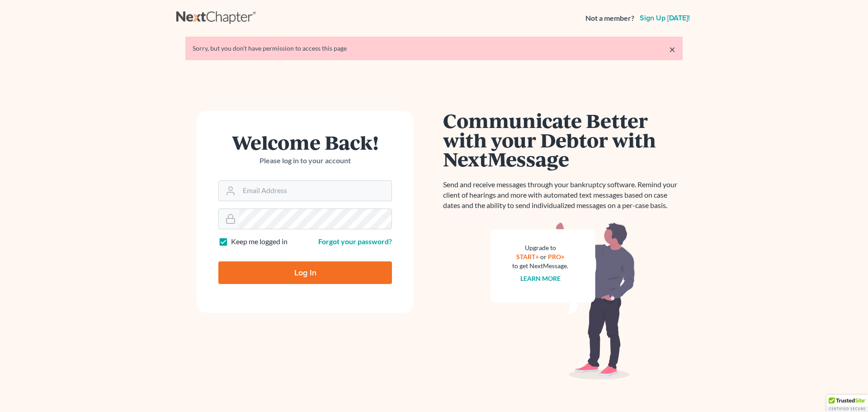 Image resolution: width=868 pixels, height=412 pixels. I want to click on input: Log In, so click(305, 273).